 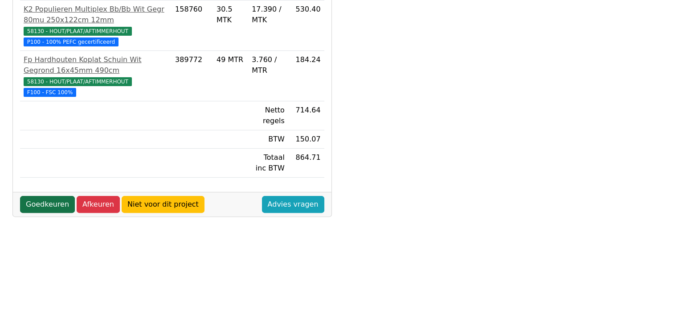 I want to click on td: Netto regels, so click(x=268, y=115).